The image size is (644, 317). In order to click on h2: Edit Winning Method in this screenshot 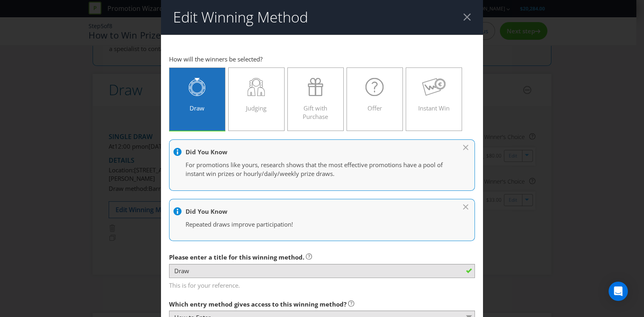, I will do `click(240, 17)`.